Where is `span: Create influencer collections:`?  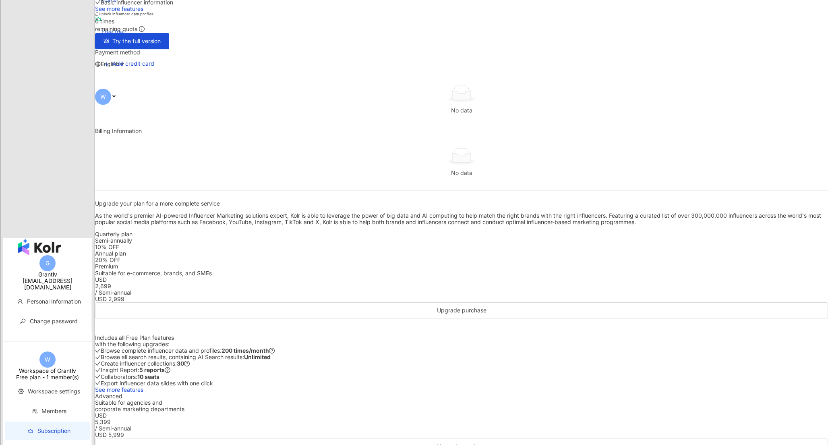
span: Create influencer collections: is located at coordinates (142, 363).